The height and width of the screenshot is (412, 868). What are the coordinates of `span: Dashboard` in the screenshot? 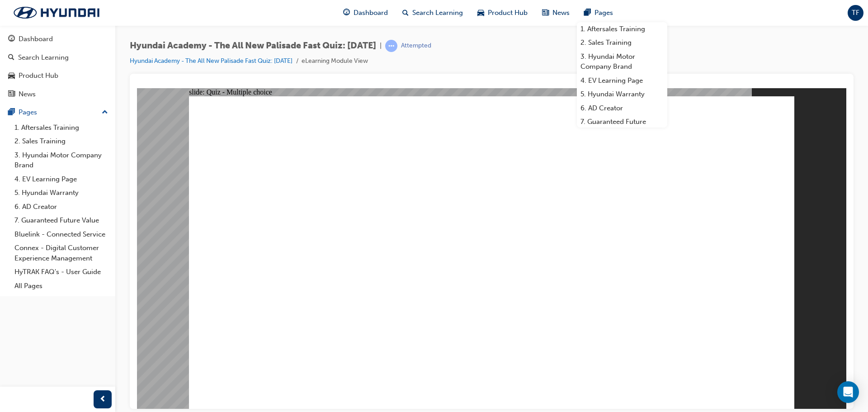 It's located at (371, 12).